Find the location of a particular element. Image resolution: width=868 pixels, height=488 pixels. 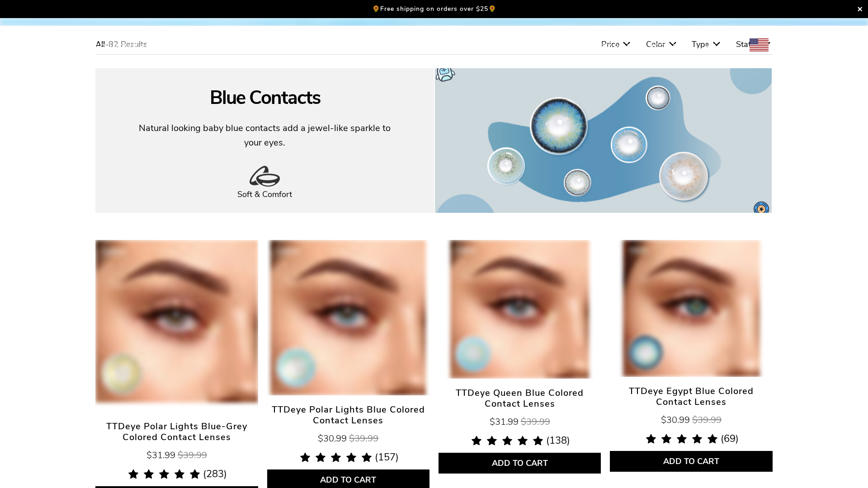

a: Help is located at coordinates (717, 47).